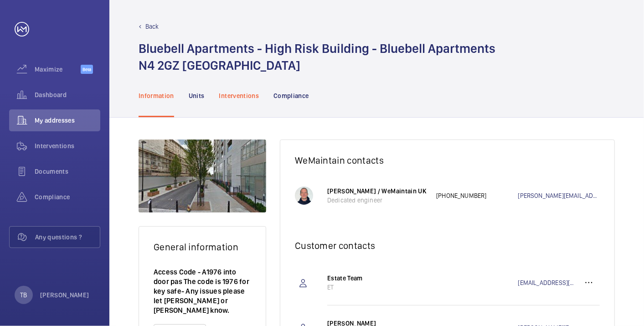 The image size is (644, 326). Describe the element at coordinates (377, 200) in the screenshot. I see `p: Dedicated engineer` at that location.